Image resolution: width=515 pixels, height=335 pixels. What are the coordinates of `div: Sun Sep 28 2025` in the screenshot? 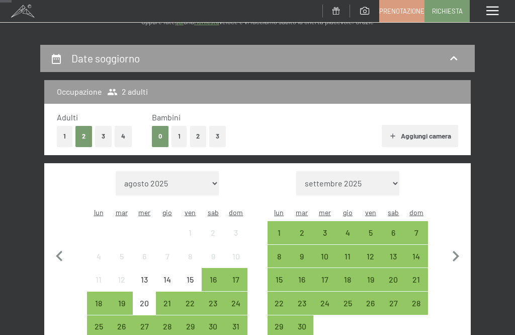 It's located at (417, 303).